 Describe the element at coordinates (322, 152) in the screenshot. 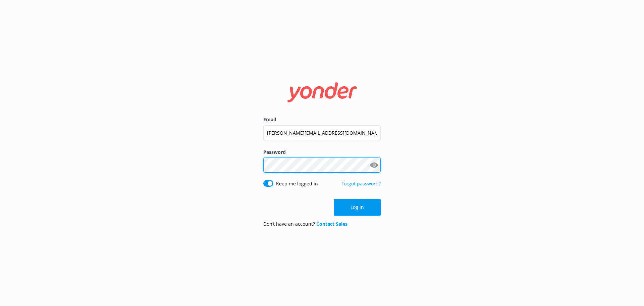

I see `label: Password` at that location.